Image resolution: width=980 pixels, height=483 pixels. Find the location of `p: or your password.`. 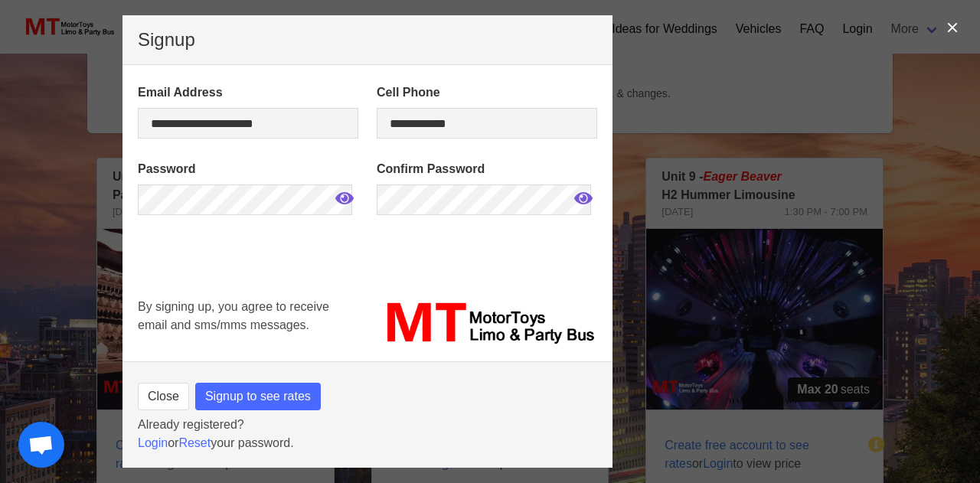

p: or your password. is located at coordinates (367, 444).